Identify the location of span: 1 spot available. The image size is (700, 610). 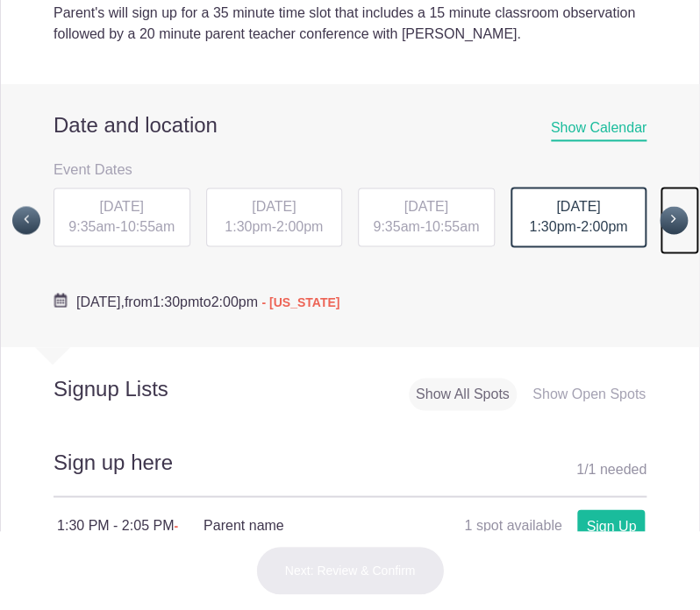
(512, 524).